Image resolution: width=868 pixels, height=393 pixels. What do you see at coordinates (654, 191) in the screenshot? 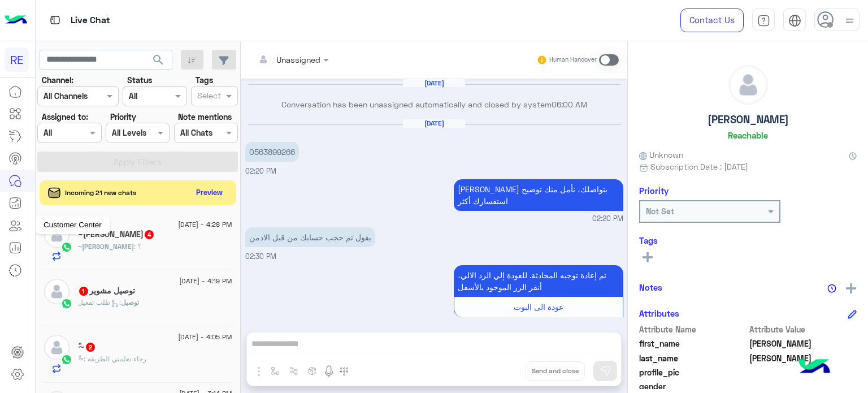
I see `h6: Priority` at bounding box center [654, 191].